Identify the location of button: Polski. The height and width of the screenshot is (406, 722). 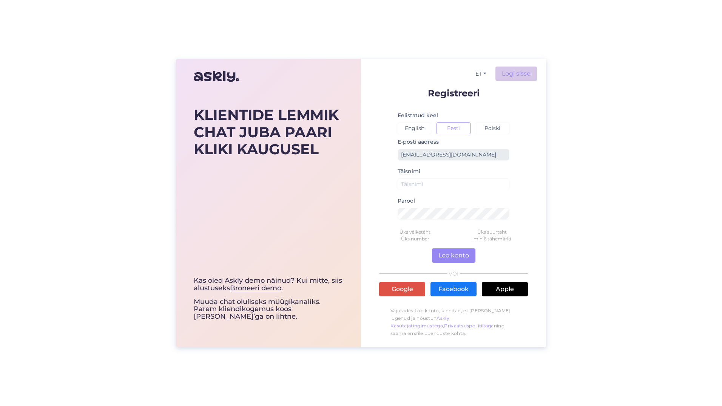
(493, 128).